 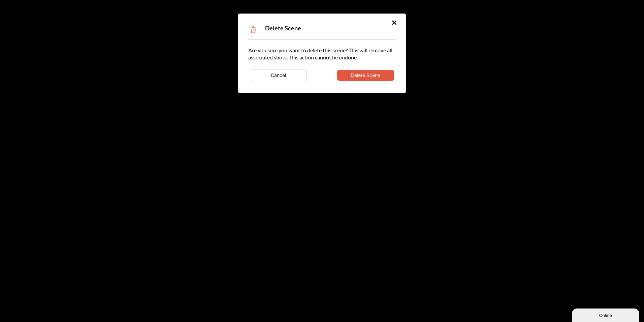 I want to click on button: Cancel, so click(x=278, y=75).